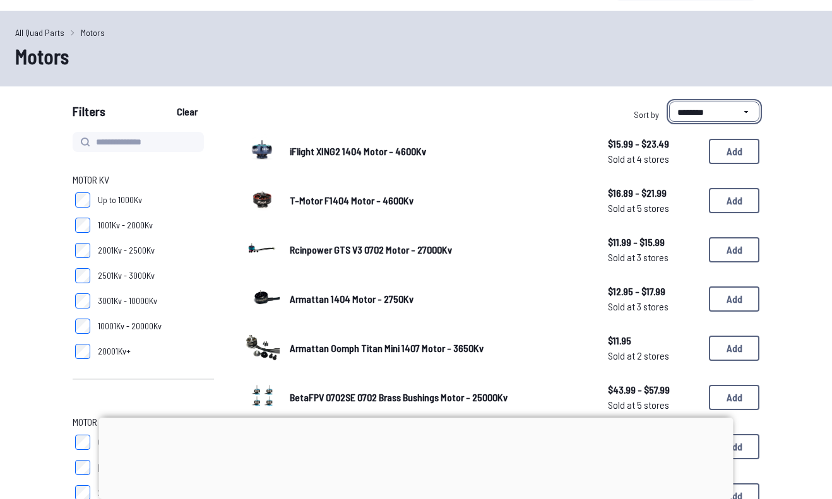 The height and width of the screenshot is (499, 832). I want to click on span: Motor KV, so click(91, 180).